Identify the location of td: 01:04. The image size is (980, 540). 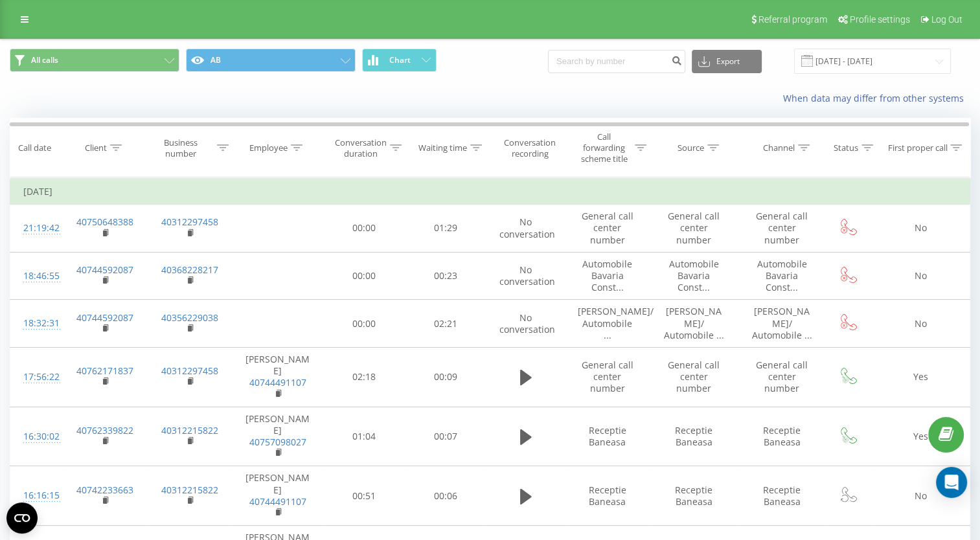
(365, 437).